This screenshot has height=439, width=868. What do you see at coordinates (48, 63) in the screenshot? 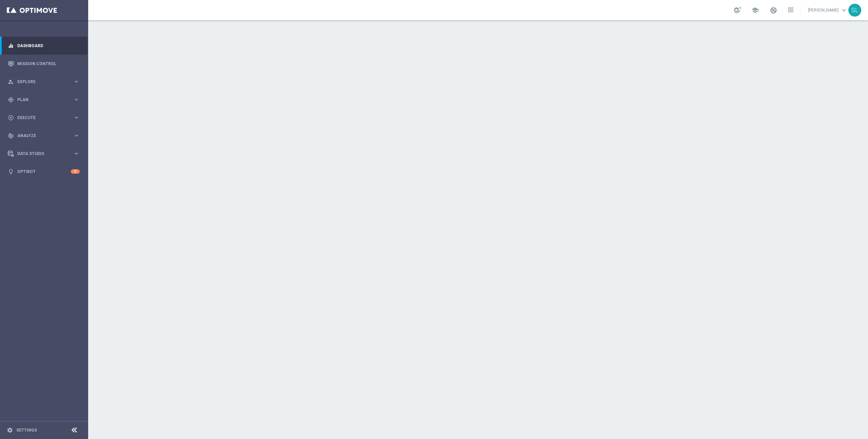
I see `a: Mission Control` at bounding box center [48, 63].